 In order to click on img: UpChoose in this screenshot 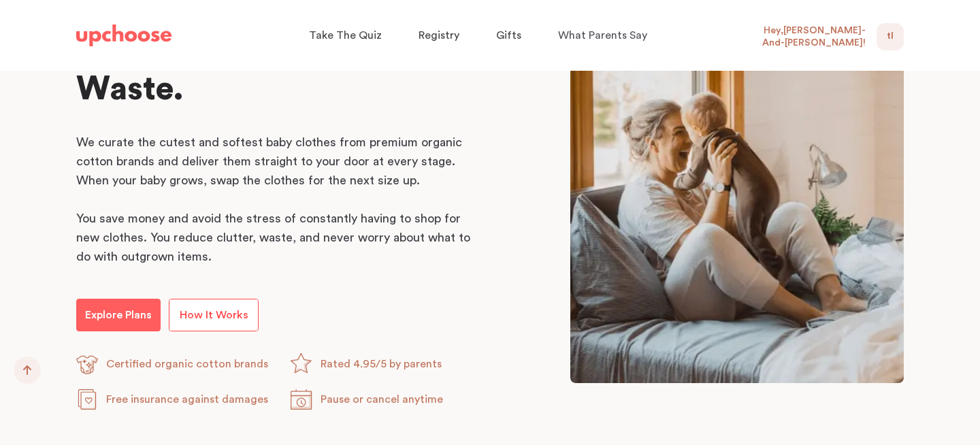, I will do `click(124, 35)`.